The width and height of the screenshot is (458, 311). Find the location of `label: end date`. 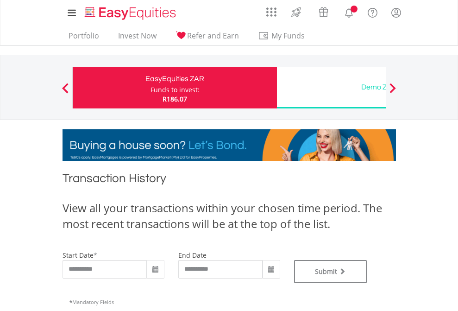

label: end date is located at coordinates (192, 255).